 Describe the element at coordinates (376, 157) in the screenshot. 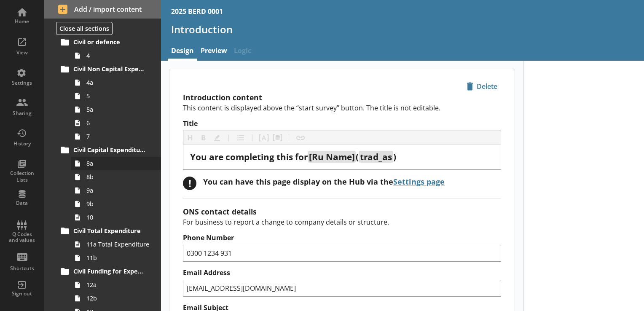

I see `span: trad_as` at that location.